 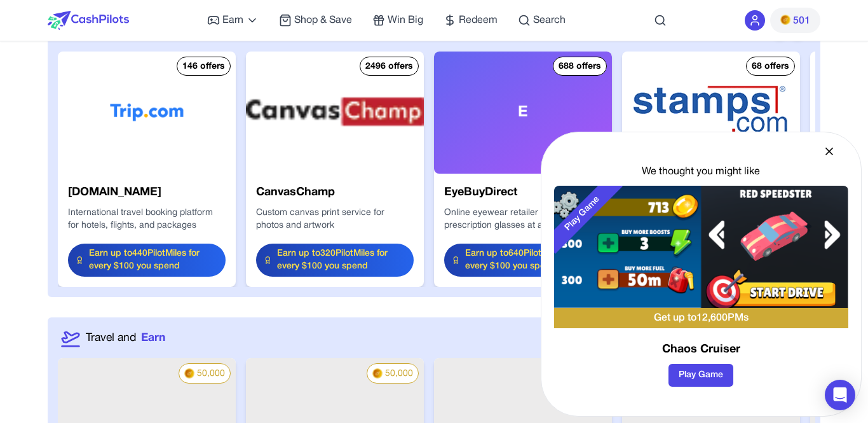 I want to click on span: Shop & Save, so click(x=323, y=20).